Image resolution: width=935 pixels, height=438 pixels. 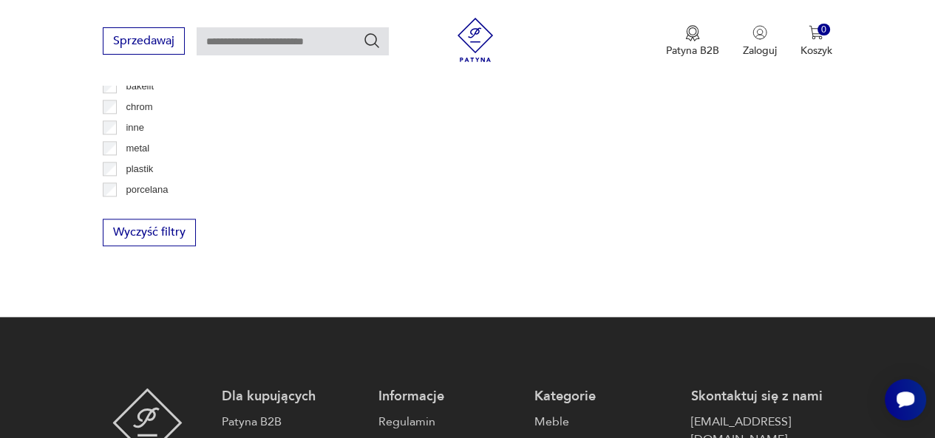 I want to click on p: Koszyk, so click(x=816, y=50).